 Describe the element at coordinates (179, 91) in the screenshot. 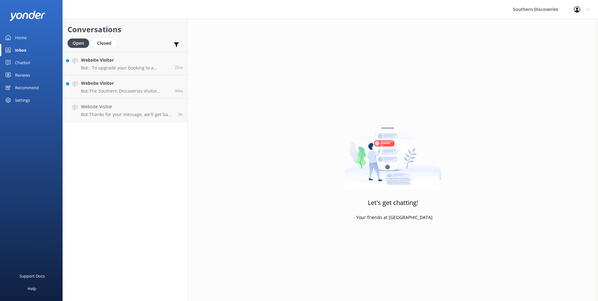

I see `span: Sep 18 2025 04:18pm (UTC +12:00) Pacific/Auckland` at that location.